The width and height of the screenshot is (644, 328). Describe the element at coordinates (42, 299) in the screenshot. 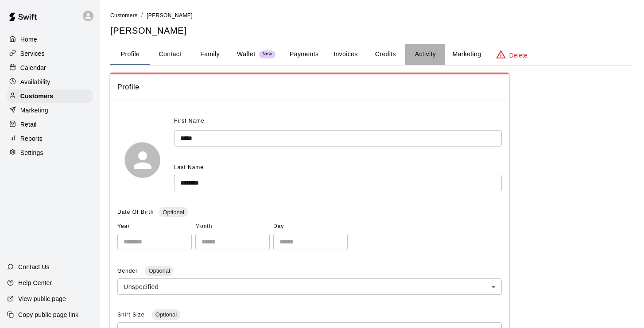

I see `p: View public page` at that location.